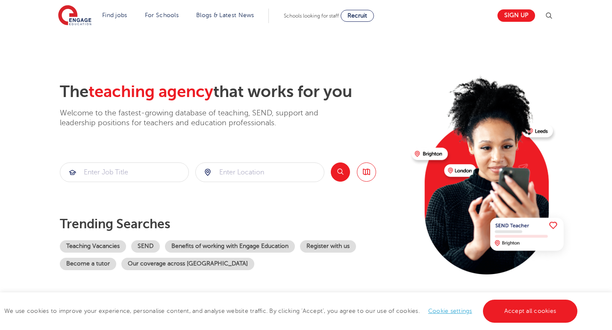 The image size is (612, 330). I want to click on a: Teaching Vacancies, so click(93, 246).